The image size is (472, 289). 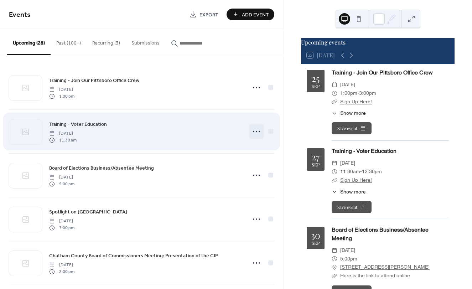 I want to click on a: Export, so click(x=204, y=14).